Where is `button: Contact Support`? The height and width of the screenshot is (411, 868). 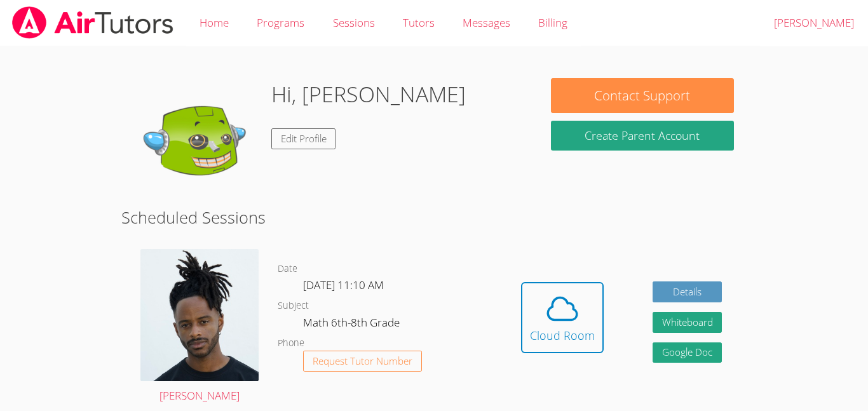 button: Contact Support is located at coordinates (643, 96).